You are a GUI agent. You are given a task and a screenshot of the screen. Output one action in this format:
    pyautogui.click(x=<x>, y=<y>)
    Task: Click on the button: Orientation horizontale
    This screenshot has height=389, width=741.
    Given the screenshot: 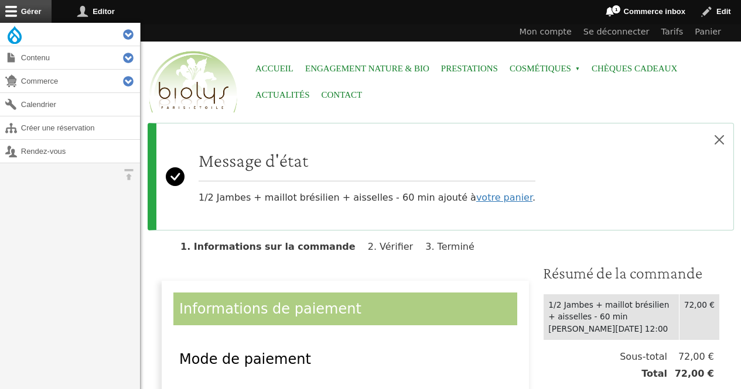 What is the action you would take?
    pyautogui.click(x=128, y=175)
    